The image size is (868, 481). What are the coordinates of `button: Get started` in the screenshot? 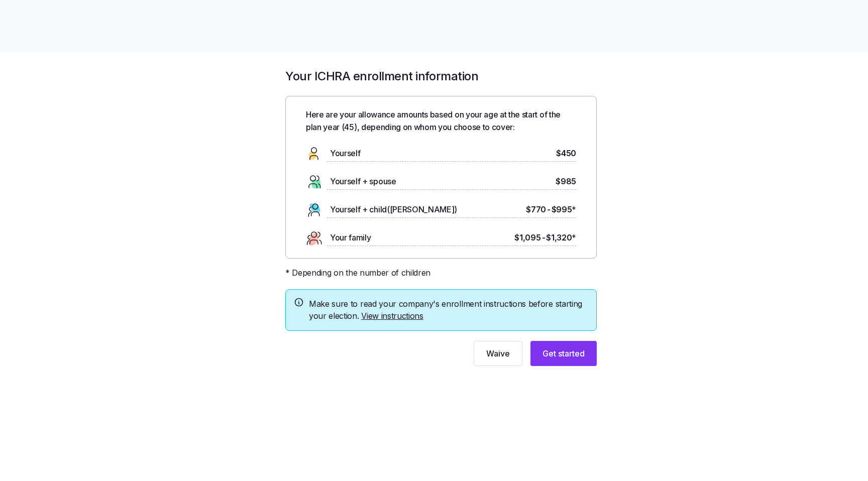 It's located at (563, 354).